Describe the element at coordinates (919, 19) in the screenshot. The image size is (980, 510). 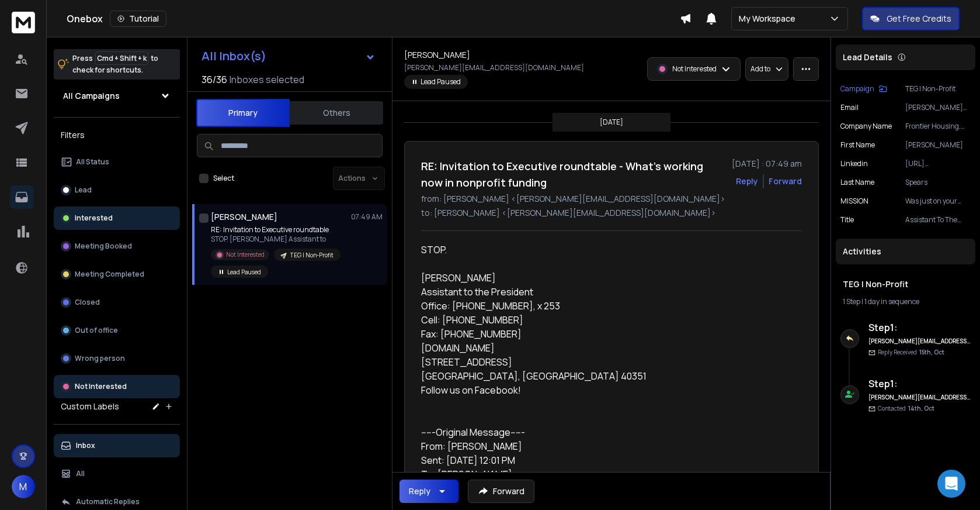
I see `p: Get Free Credits` at that location.